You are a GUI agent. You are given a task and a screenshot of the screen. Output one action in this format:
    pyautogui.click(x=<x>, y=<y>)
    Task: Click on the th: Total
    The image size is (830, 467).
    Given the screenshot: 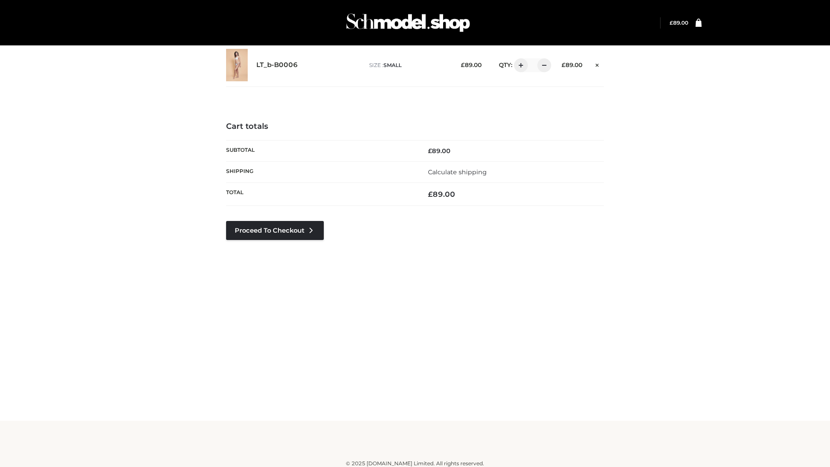 What is the action you would take?
    pyautogui.click(x=320, y=194)
    